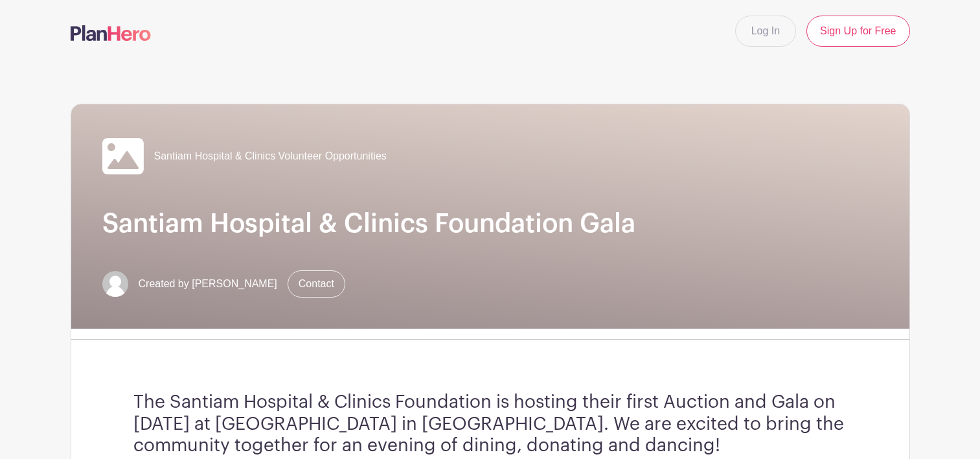 This screenshot has width=980, height=459. Describe the element at coordinates (858, 31) in the screenshot. I see `a: Sign Up for Free` at that location.